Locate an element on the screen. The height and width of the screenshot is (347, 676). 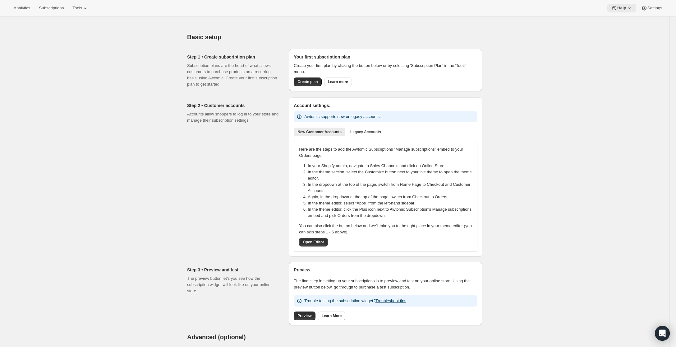
h2: Step 3 • Preview and test is located at coordinates (233, 270).